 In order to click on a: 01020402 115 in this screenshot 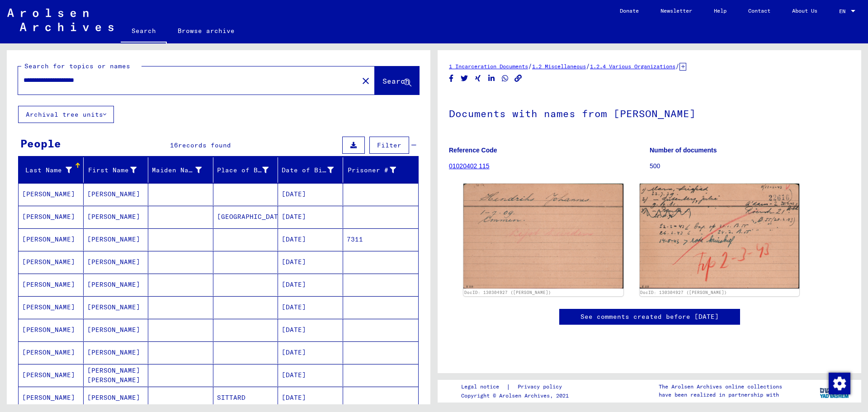, I will do `click(470, 166)`.